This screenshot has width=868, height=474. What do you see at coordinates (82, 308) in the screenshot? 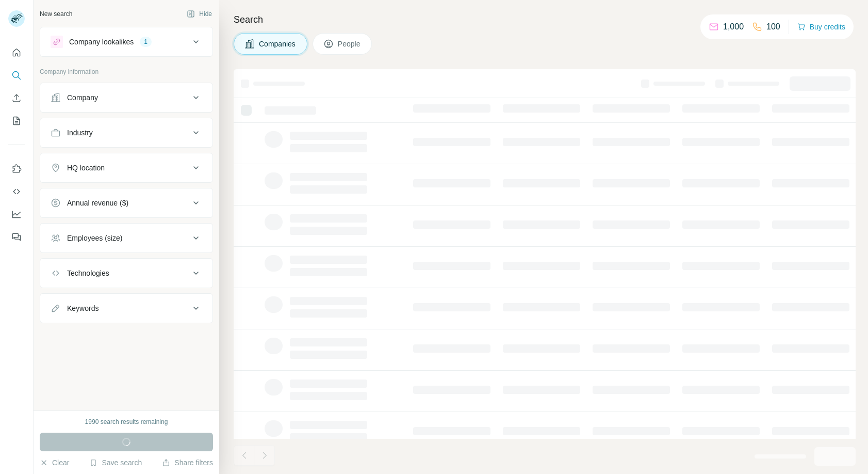
I see `div: Keywords` at bounding box center [82, 308].